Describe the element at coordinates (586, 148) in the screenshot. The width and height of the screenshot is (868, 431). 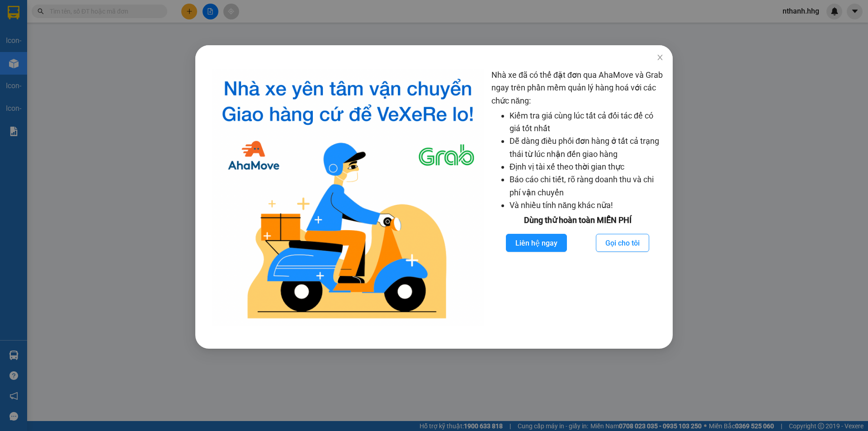
I see `li: Dễ dàng điều phối đơn hàng ở tất cả trạng thái từ lúc nhận đến giao hàng` at that location.